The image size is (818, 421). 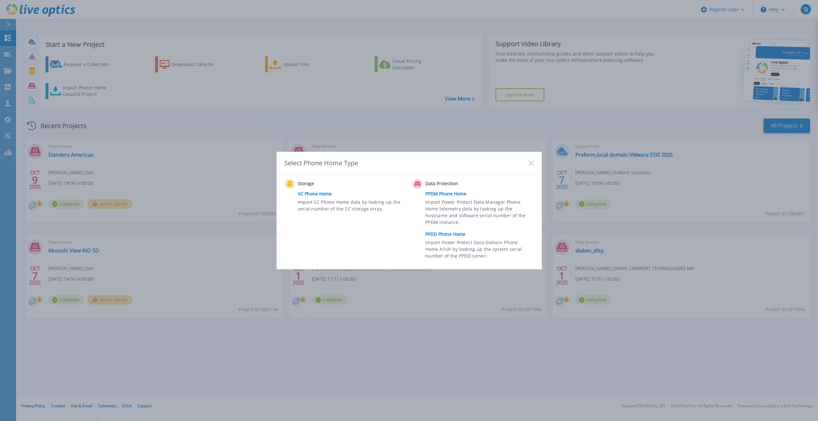 What do you see at coordinates (322, 163) in the screenshot?
I see `div: Select Phone Home Type` at bounding box center [322, 163].